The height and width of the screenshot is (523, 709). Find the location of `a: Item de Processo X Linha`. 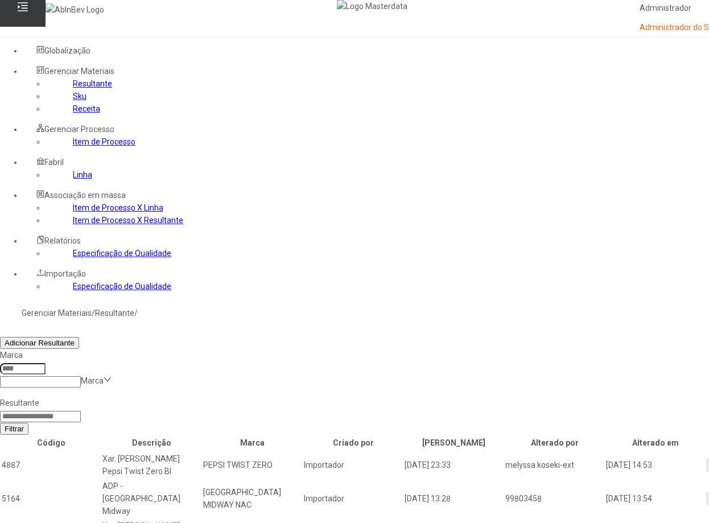

a: Item de Processo X Linha is located at coordinates (118, 208).